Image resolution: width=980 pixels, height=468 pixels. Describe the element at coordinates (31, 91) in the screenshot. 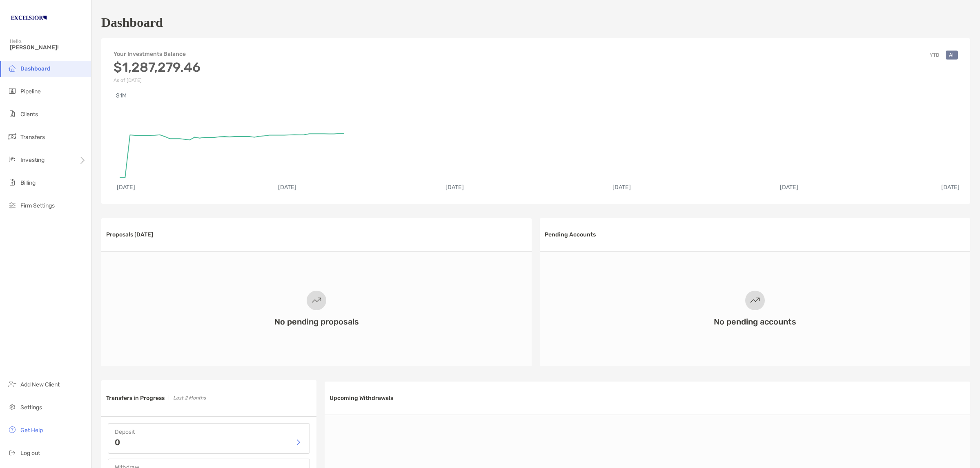

I see `span: Pipeline` at that location.